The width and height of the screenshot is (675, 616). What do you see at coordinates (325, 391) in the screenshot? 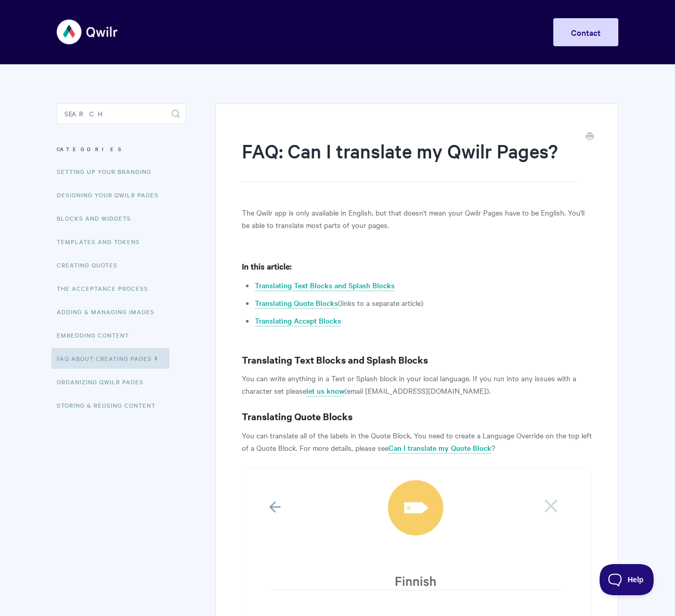
I see `a: let us know` at bounding box center [325, 391].